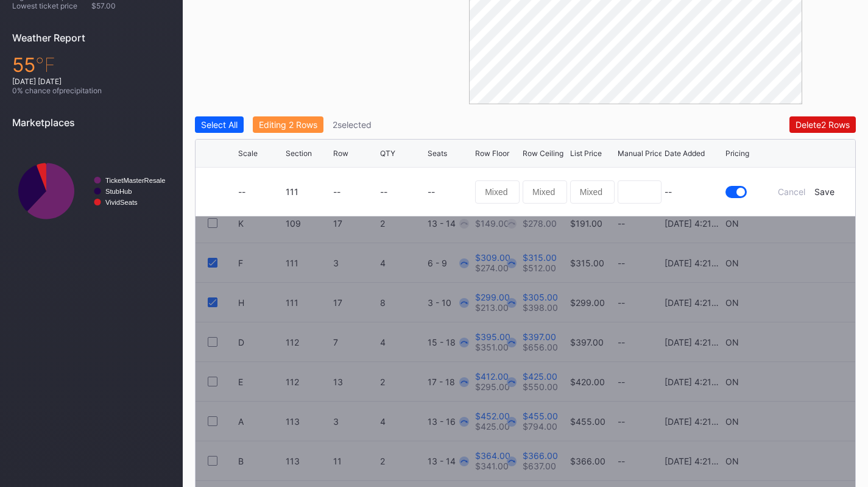 This screenshot has height=487, width=868. Describe the element at coordinates (822, 125) in the screenshot. I see `button: Delete2 Rows` at that location.